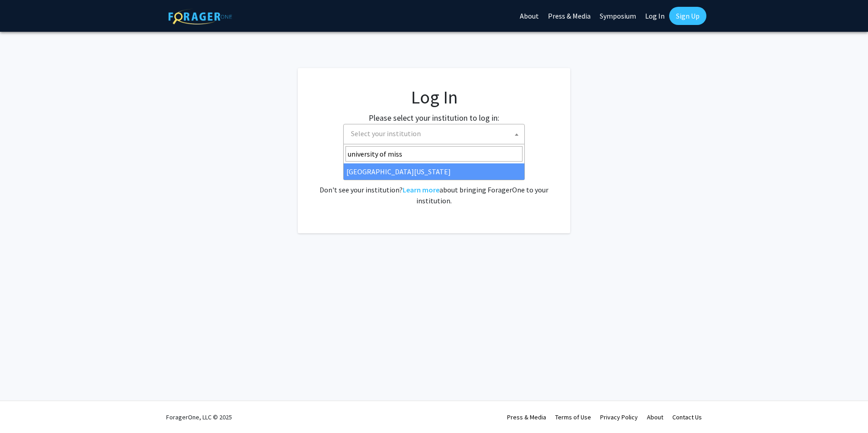  What do you see at coordinates (434, 154) in the screenshot?
I see `input: Search` at bounding box center [434, 154].